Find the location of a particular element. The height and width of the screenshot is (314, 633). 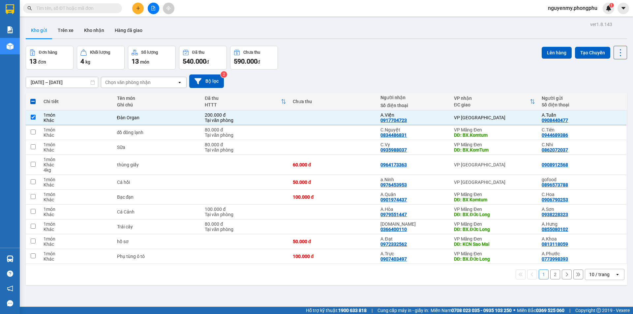

button: 1 is located at coordinates (543, 274).